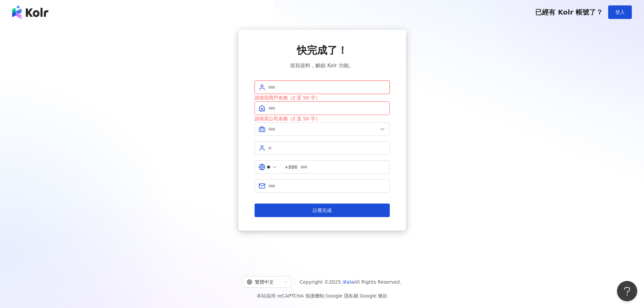 The width and height of the screenshot is (644, 308). What do you see at coordinates (620, 12) in the screenshot?
I see `span: 登入` at bounding box center [620, 12].